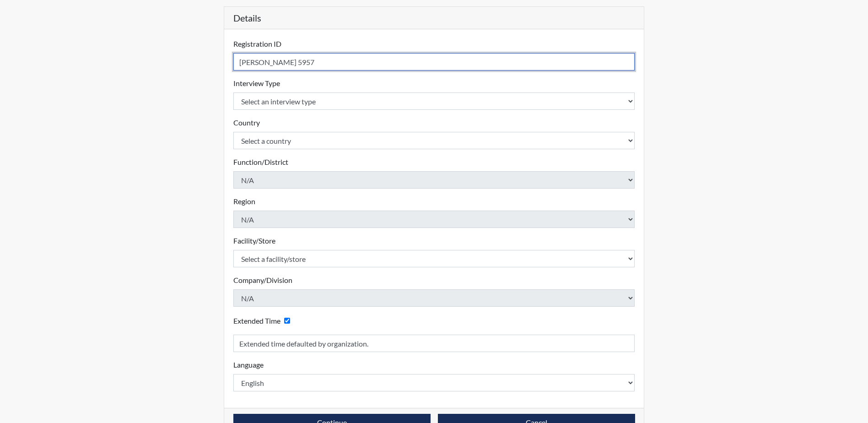 This screenshot has width=868, height=423. Describe the element at coordinates (434, 62) in the screenshot. I see `input: Insert a Registration ID, which needs to be a unique alphanumeric value for each interviewee` at that location.